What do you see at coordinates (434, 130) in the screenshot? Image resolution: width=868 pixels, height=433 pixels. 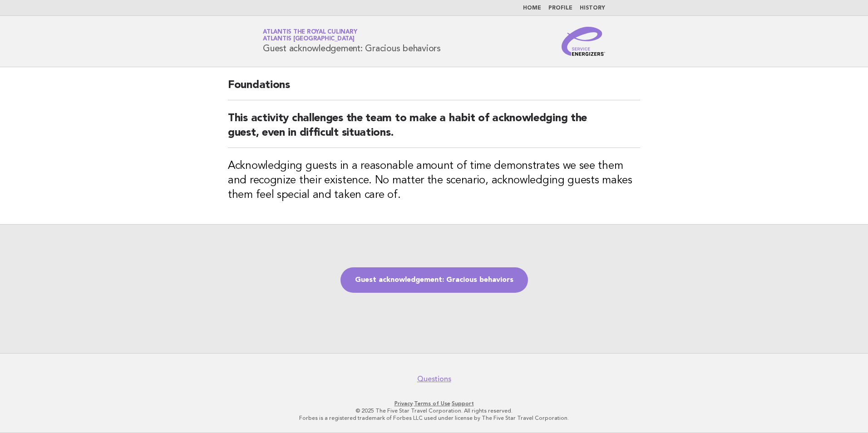 I see `h2: This activity challenges the team to make a habit of acknowledging the guest, even in difficult s...` at bounding box center [434, 130].